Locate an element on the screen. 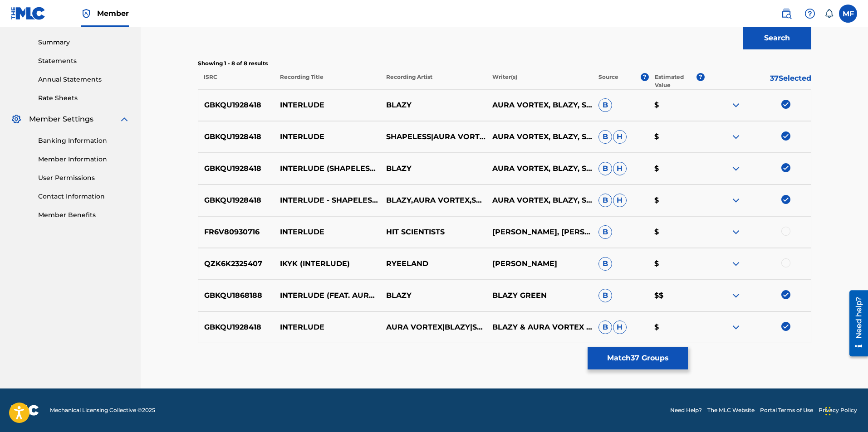 Image resolution: width=868 pixels, height=432 pixels. a: The MLC Website is located at coordinates (731, 411).